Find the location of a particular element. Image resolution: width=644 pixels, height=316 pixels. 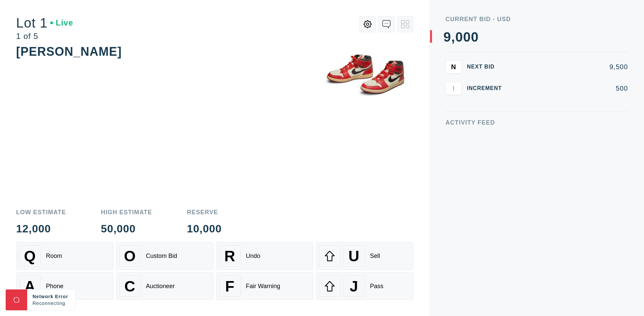

div: Custom Bid is located at coordinates (161, 256).